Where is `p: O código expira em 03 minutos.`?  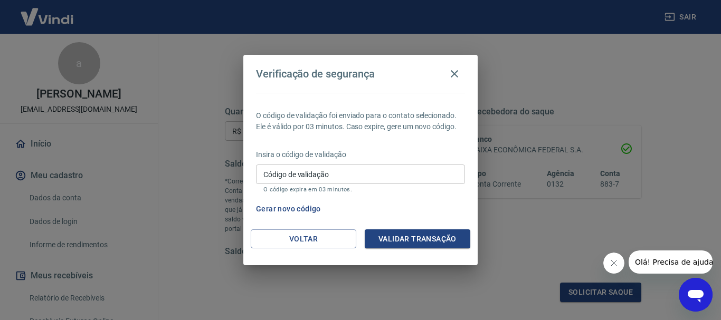 p: O código expira em 03 minutos. is located at coordinates (360, 189).